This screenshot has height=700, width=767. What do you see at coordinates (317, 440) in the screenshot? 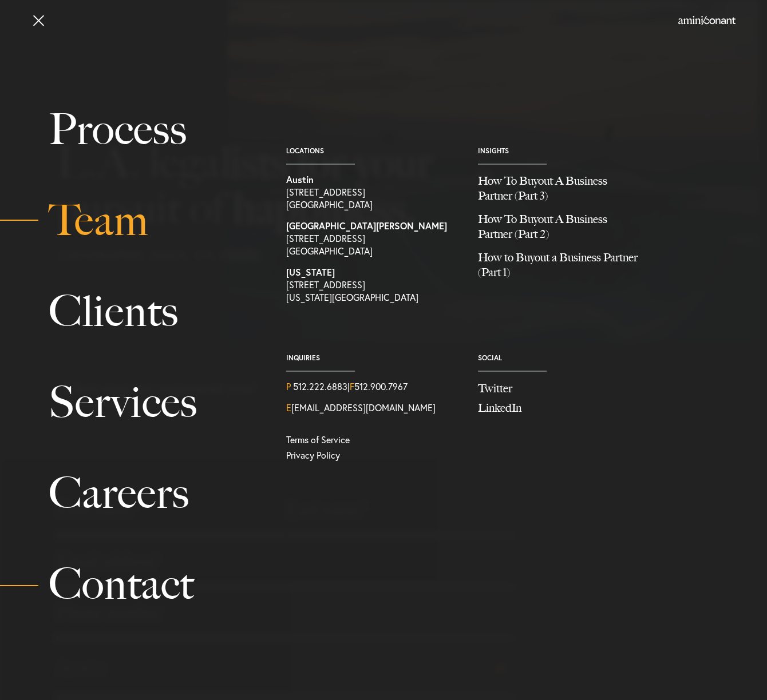
I see `a: Terms of Service` at bounding box center [317, 440].